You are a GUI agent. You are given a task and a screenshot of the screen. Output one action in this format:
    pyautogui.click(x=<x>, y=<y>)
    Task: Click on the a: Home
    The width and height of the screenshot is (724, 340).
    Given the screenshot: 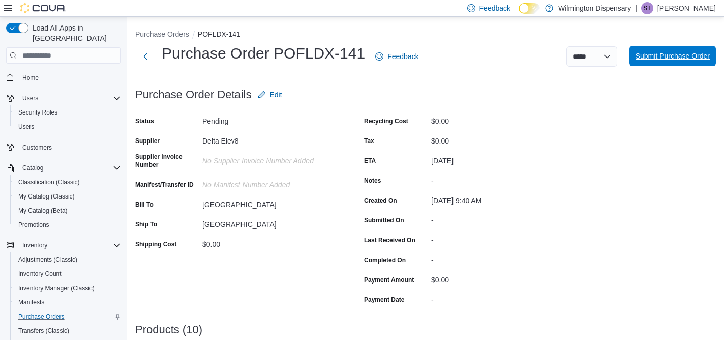 What is the action you would take?
    pyautogui.click(x=30, y=78)
    